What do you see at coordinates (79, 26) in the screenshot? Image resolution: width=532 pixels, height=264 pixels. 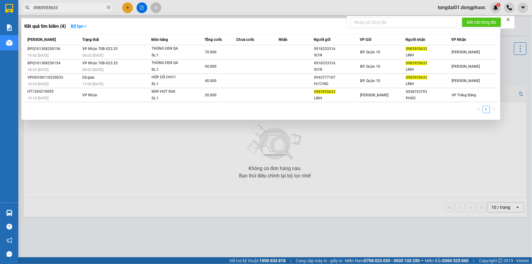 I see `strong: Bộ lọc` at bounding box center [79, 26].